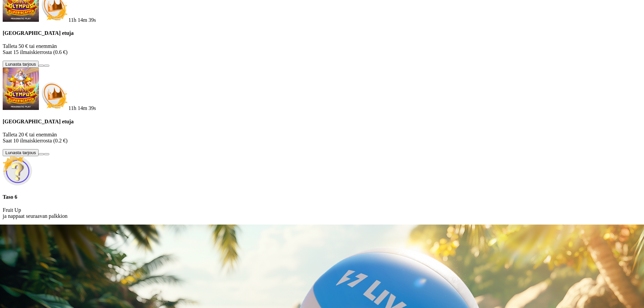  What do you see at coordinates (322, 49) in the screenshot?
I see `p: Talleta 50 € tai enemmän Saat 15 ilmaiskierrosta (0.6 €)` at bounding box center [322, 49].